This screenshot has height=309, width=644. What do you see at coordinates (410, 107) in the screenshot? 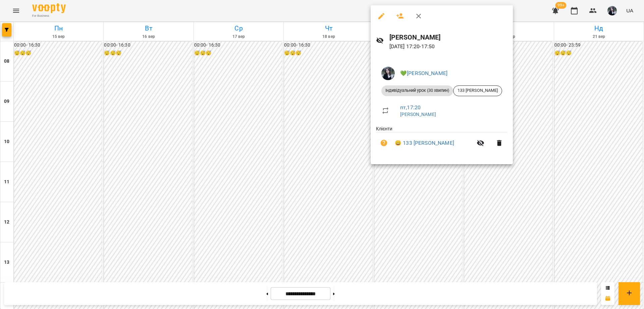
I see `a: пт , 17:20` at bounding box center [410, 107].